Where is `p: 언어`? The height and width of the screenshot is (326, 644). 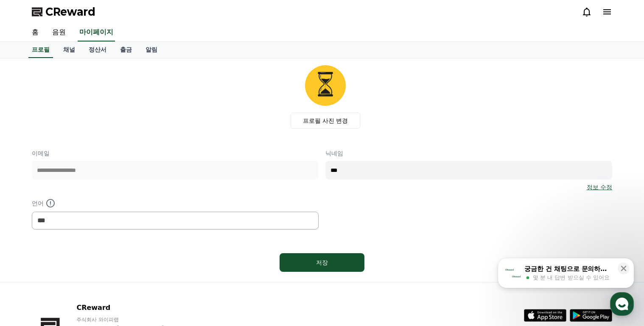
p: 언어 is located at coordinates (175, 203).